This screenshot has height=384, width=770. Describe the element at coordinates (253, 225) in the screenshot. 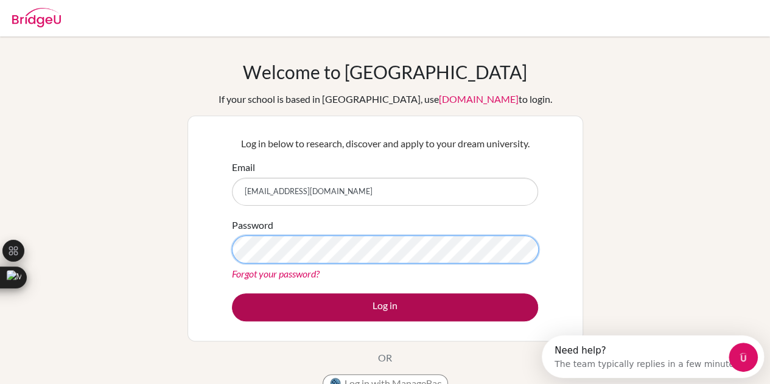

I see `label: Password` at that location.